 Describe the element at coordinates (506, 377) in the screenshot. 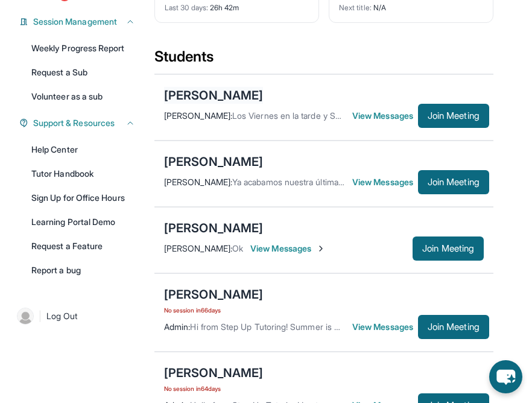

I see `button: chat-button` at that location.